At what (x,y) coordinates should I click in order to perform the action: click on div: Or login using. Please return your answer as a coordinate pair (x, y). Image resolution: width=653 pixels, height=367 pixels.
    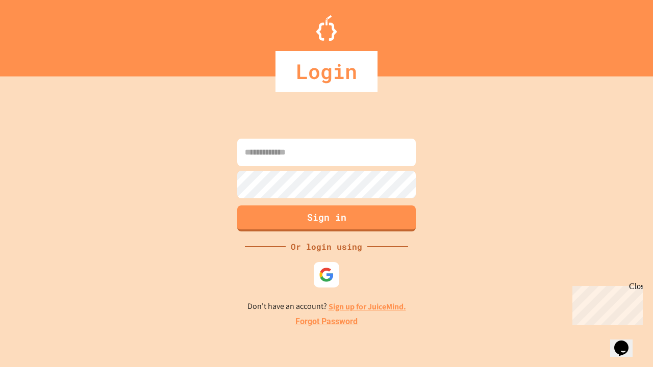
    Looking at the image, I should click on (326, 247).